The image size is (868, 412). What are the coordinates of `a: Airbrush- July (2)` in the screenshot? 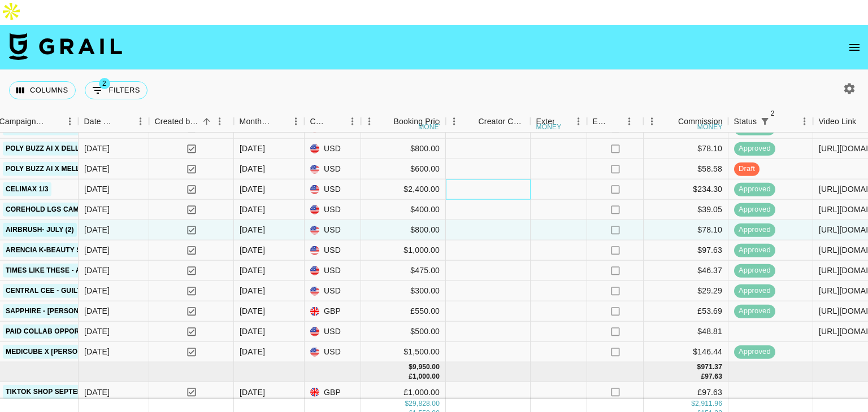 It's located at (39, 230).